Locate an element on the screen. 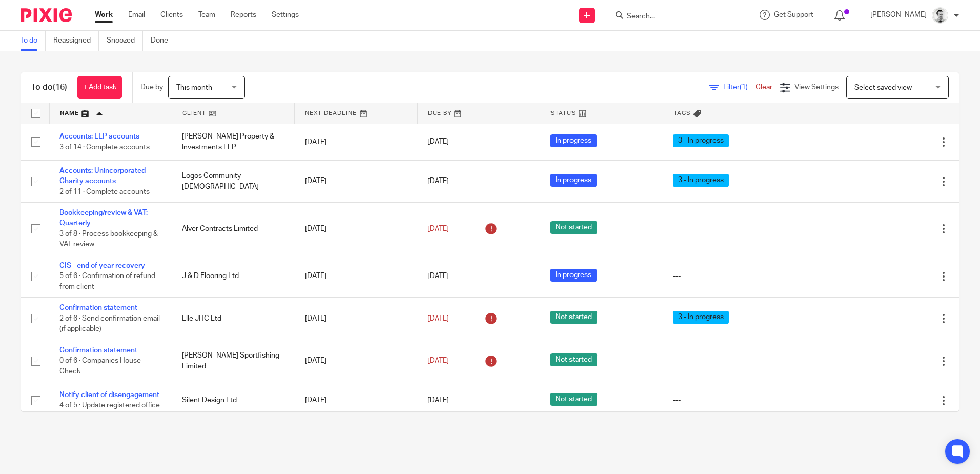  a: Clients is located at coordinates (172, 15).